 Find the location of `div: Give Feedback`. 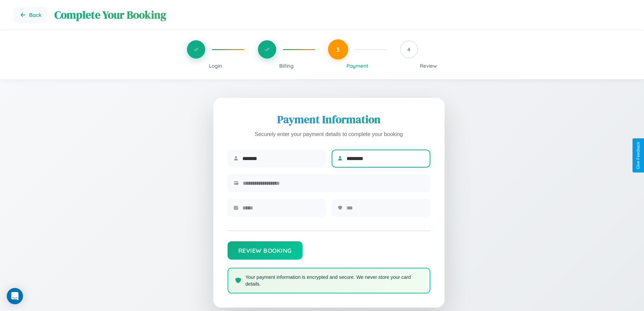

div: Give Feedback is located at coordinates (638, 156).